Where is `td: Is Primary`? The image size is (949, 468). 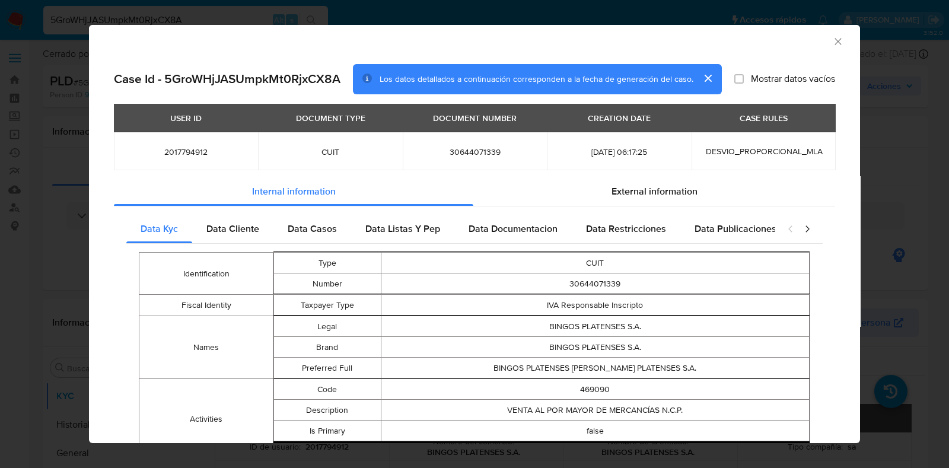 td: Is Primary is located at coordinates (328, 431).